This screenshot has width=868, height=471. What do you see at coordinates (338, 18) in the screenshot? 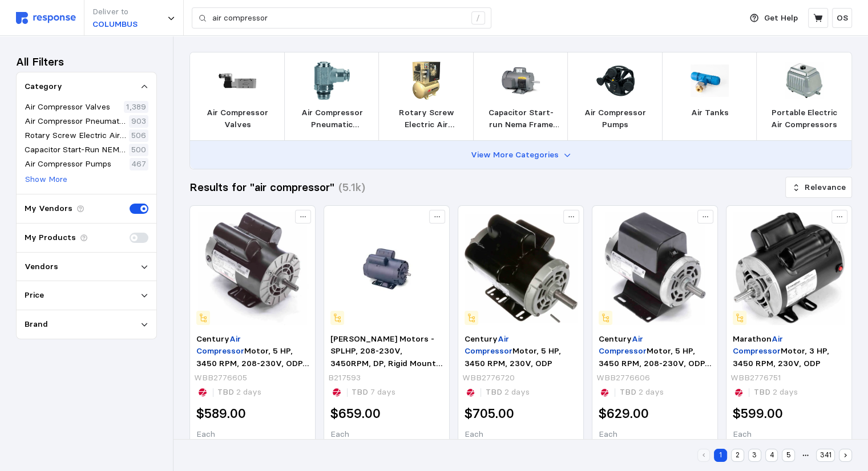
I see `input: Search for a product name or SKU` at bounding box center [338, 18].